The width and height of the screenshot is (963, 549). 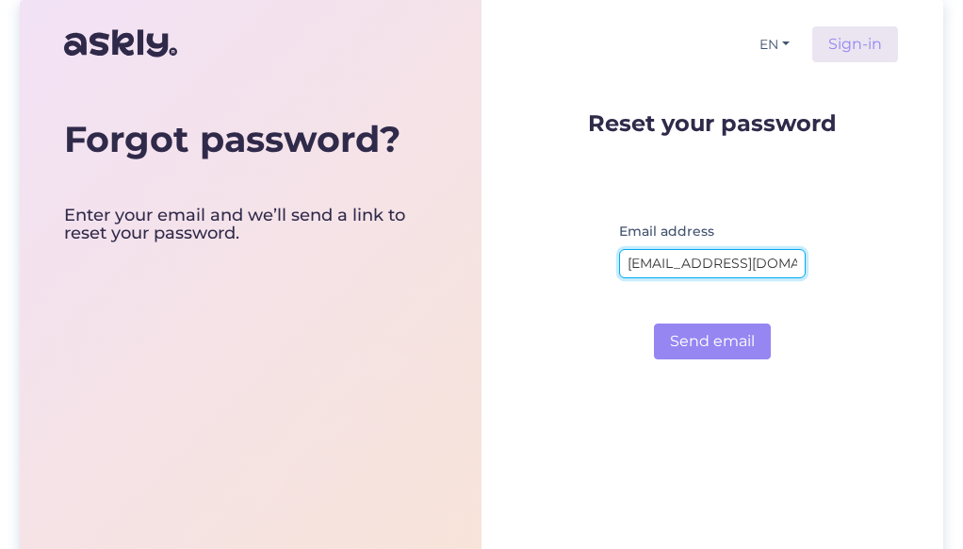 What do you see at coordinates (666, 231) in the screenshot?
I see `label: Email address` at bounding box center [666, 231].